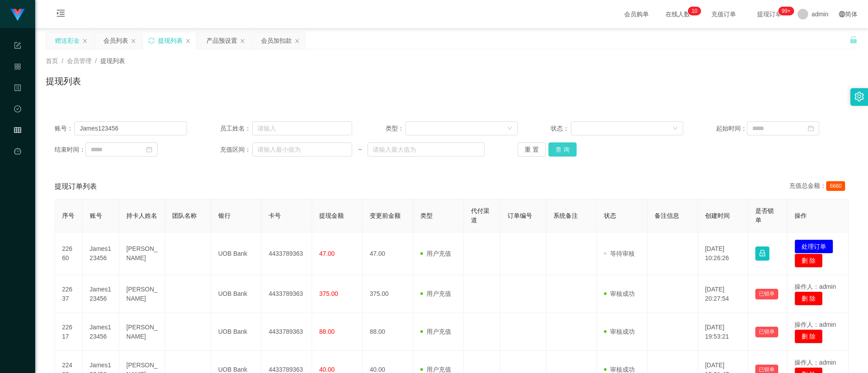  Describe the element at coordinates (52, 61) in the screenshot. I see `span: 首页` at that location.